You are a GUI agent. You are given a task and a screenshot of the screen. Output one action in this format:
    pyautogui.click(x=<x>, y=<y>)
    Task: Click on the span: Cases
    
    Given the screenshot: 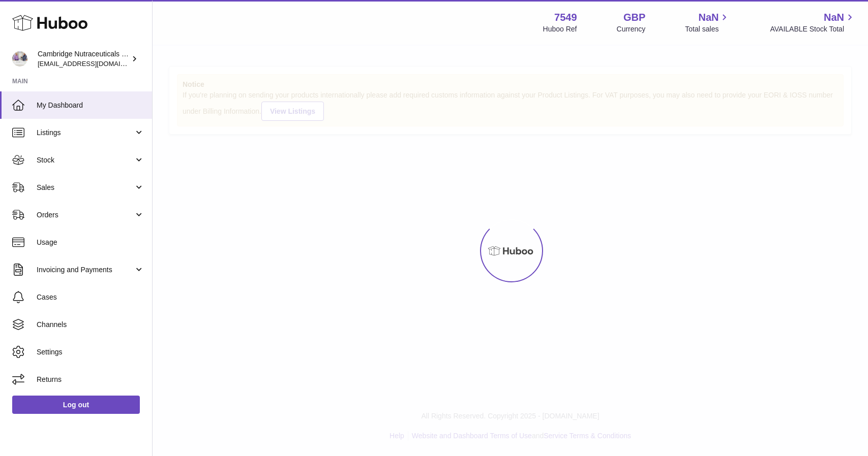 What is the action you would take?
    pyautogui.click(x=91, y=297)
    